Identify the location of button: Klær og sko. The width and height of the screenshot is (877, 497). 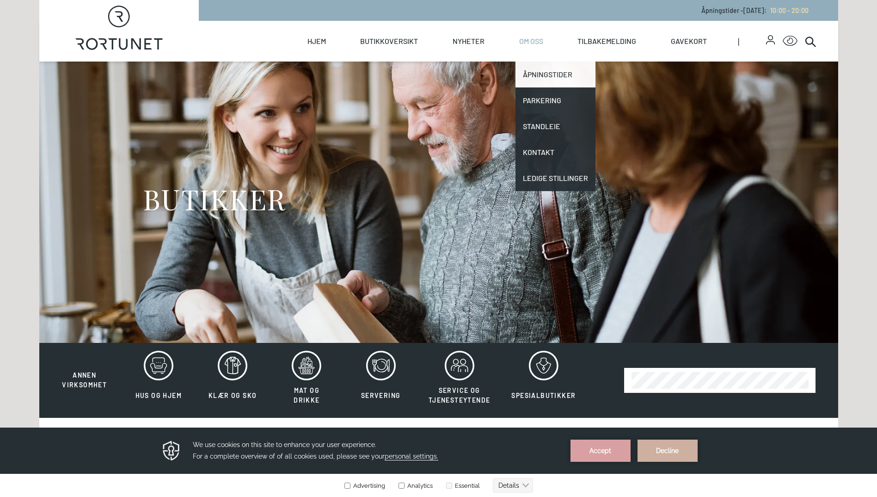
(233, 380).